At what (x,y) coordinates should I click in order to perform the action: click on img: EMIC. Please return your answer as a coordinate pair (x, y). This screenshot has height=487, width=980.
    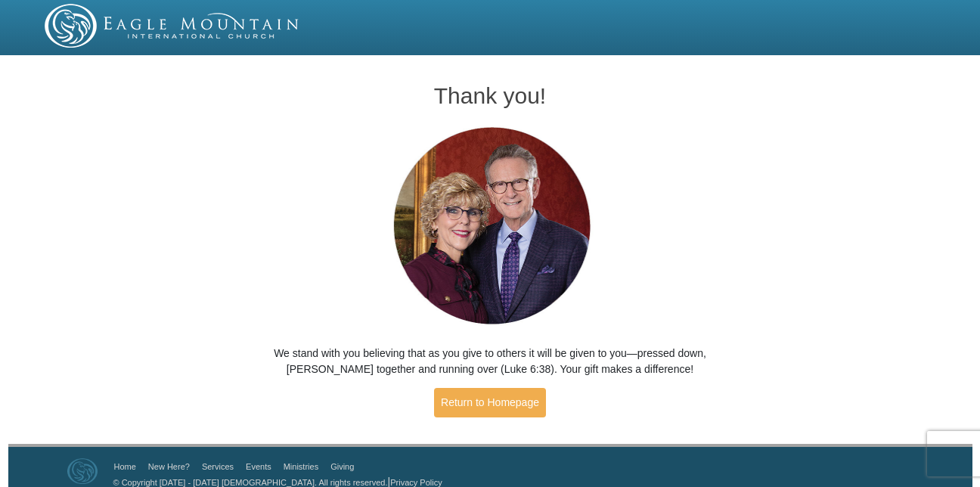
    Looking at the image, I should click on (172, 26).